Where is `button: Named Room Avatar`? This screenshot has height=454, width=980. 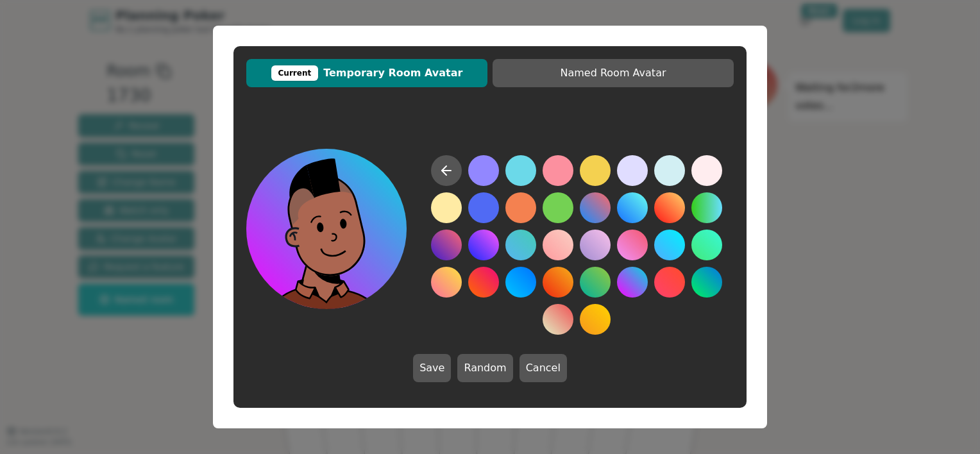 button: Named Room Avatar is located at coordinates (614, 73).